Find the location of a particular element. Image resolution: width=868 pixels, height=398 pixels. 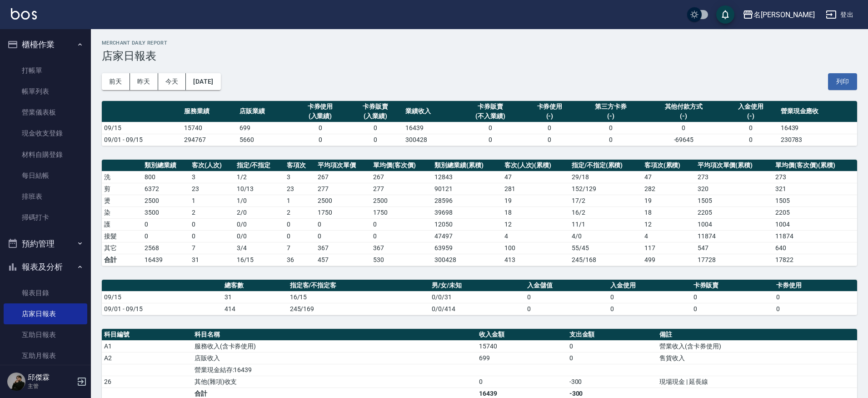

td: 剪 is located at coordinates (122, 188).